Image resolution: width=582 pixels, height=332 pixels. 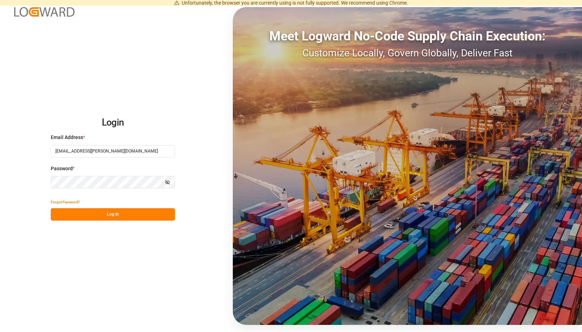 I want to click on button: Forgot Password?, so click(x=65, y=202).